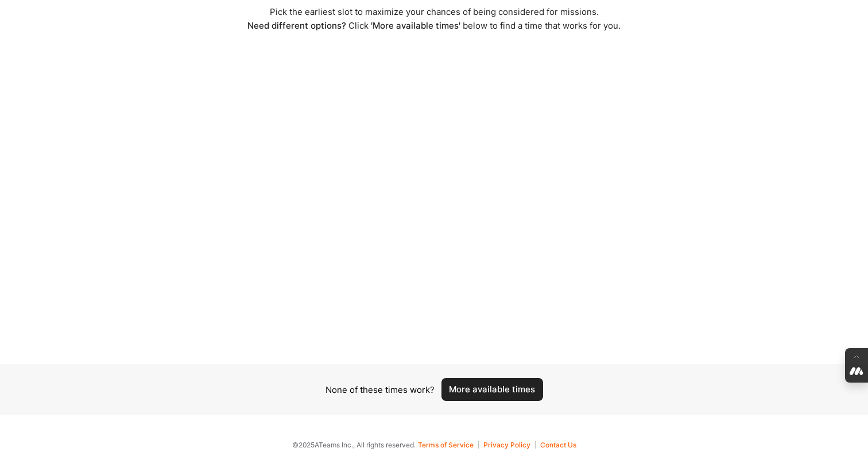 The height and width of the screenshot is (456, 868). I want to click on span: 'More available times', so click(416, 25).